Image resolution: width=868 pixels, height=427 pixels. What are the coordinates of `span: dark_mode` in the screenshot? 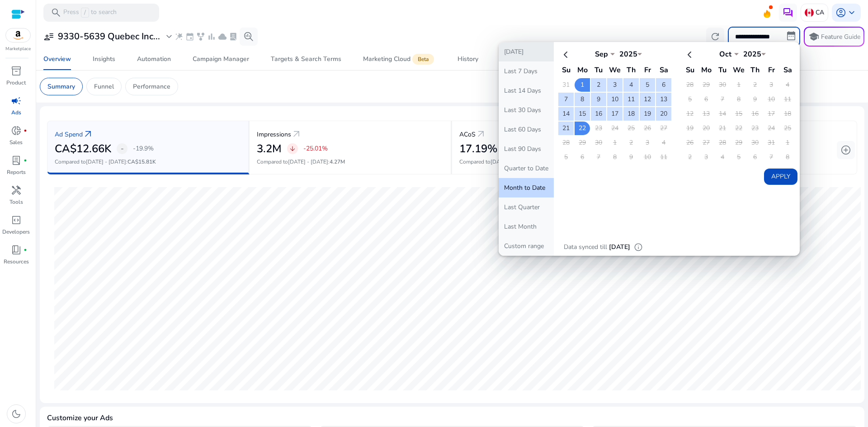 It's located at (16, 414).